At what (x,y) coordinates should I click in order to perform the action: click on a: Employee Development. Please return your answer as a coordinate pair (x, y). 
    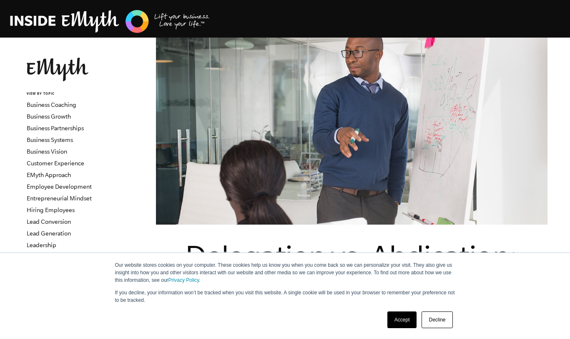
    Looking at the image, I should click on (59, 187).